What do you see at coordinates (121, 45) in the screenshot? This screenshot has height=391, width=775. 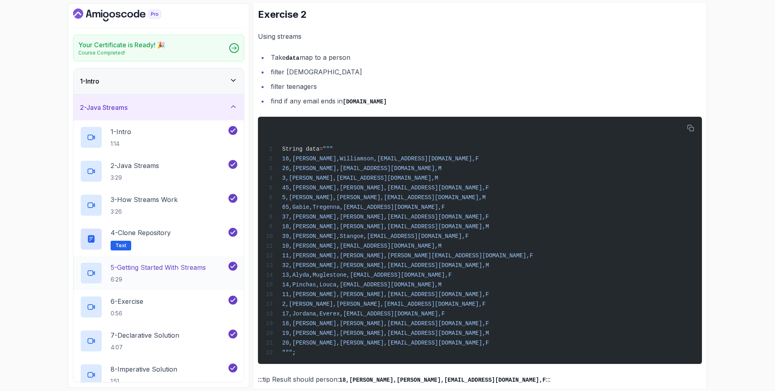 I see `h2: Your Certificate is Ready! 🎉` at bounding box center [121, 45].